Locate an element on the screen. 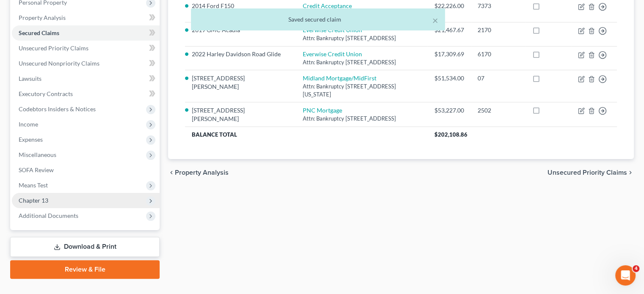 The image size is (644, 294). a: SOFA Review is located at coordinates (86, 170).